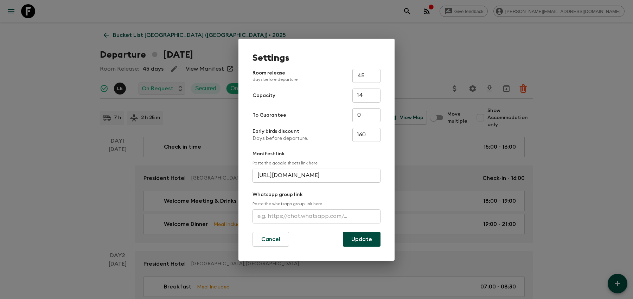 Image resolution: width=633 pixels, height=299 pixels. I want to click on h1: Settings, so click(316, 58).